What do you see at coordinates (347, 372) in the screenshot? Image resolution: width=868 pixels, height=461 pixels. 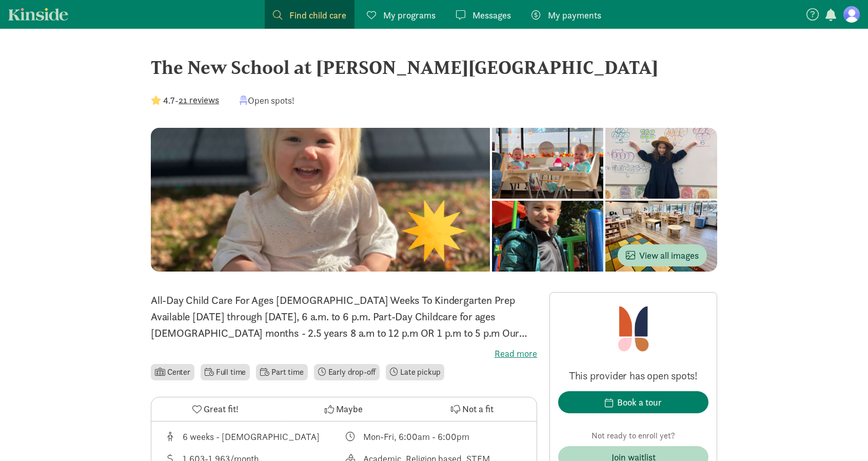 I see `li: Early drop-off` at bounding box center [347, 372].